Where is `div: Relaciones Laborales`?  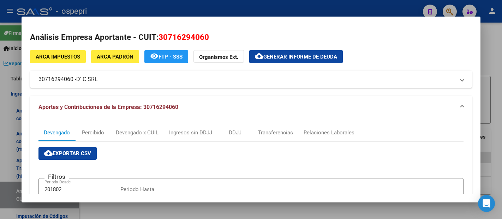 div: Relaciones Laborales is located at coordinates (329, 133).